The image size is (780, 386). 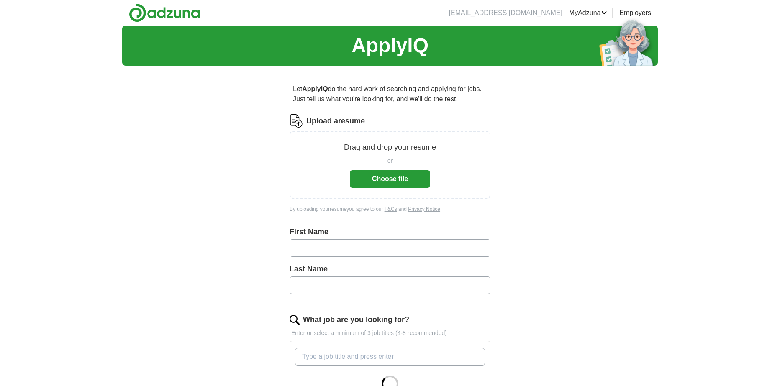 What do you see at coordinates (390, 179) in the screenshot?
I see `button: Choose file` at bounding box center [390, 179].